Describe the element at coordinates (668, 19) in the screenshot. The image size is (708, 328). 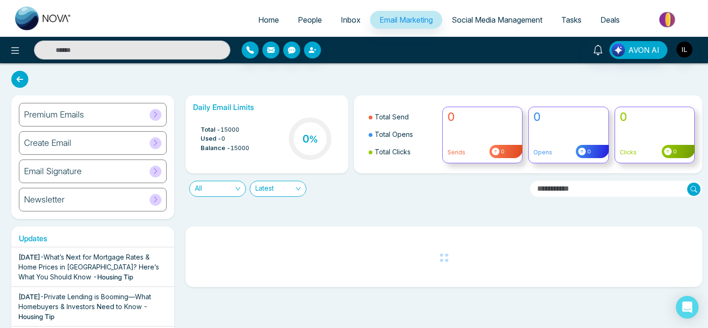
I see `img: Market-place.gif` at that location.